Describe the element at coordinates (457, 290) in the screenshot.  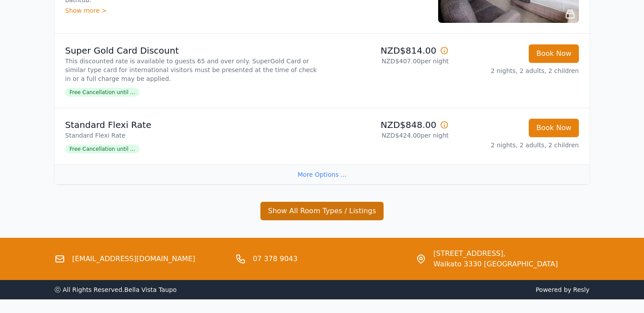
I see `span: Powered by` at that location.